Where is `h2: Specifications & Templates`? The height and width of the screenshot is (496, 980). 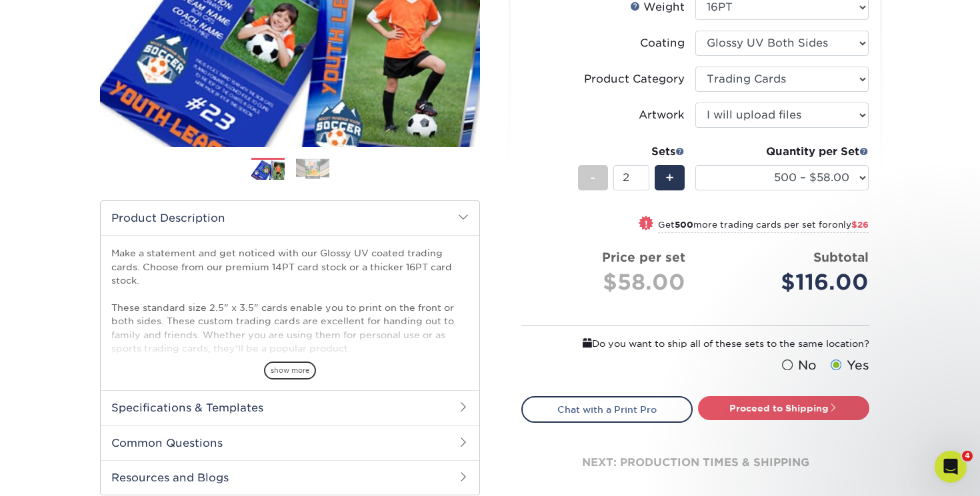
h2: Specifications & Templates is located at coordinates (290, 408).